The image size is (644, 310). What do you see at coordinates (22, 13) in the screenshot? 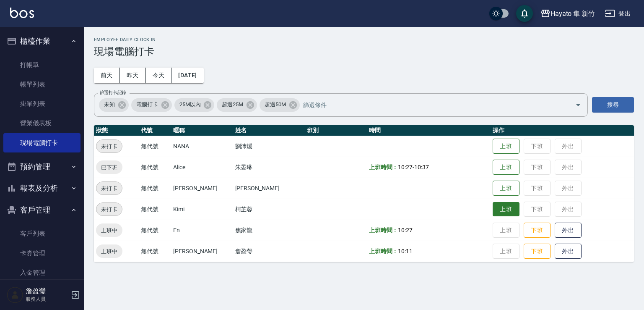
I see `img: Logo` at bounding box center [22, 13].